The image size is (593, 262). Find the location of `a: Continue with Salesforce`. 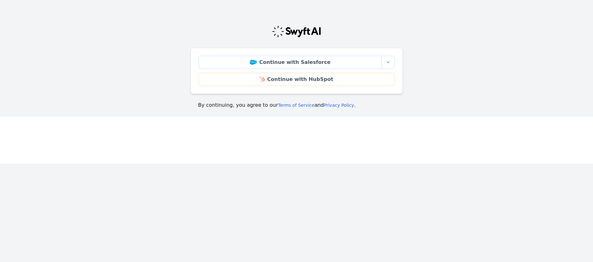

a: Continue with Salesforce is located at coordinates (290, 62).